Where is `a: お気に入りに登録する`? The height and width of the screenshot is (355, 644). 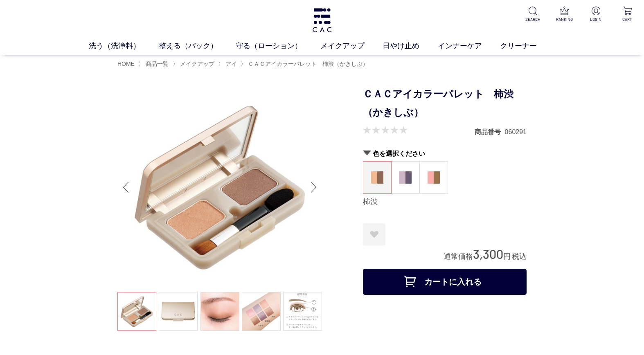
a: お気に入りに登録する is located at coordinates (374, 235).